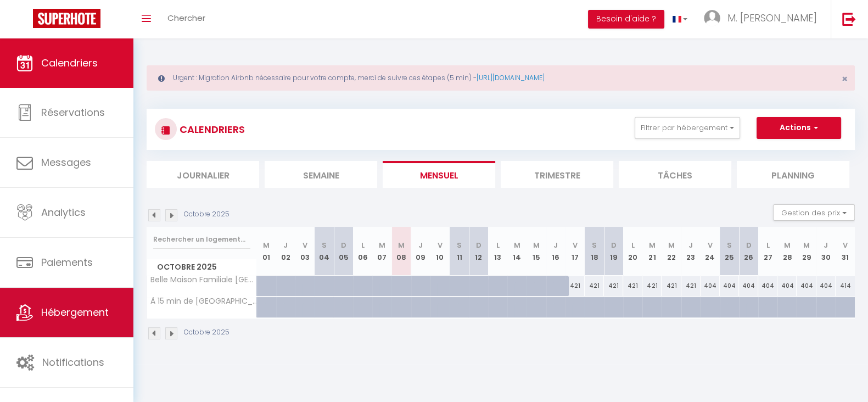 This screenshot has width=868, height=402. Describe the element at coordinates (691, 251) in the screenshot. I see `th: 23` at that location.